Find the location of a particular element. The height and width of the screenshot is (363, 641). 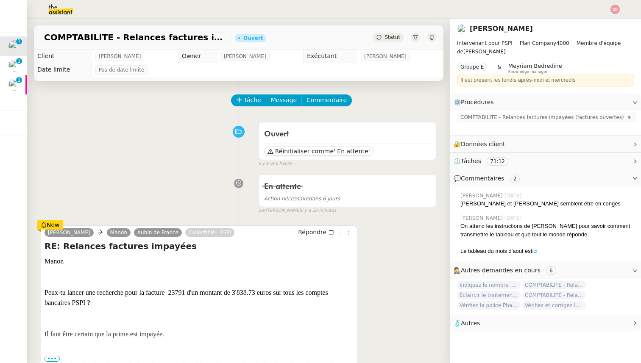

span: Plan Company is located at coordinates (538, 43).